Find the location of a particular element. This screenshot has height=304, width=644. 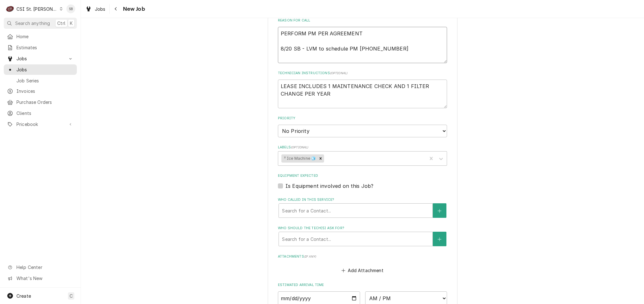

div: CSI St. Louis's Avatar is located at coordinates (10, 9).